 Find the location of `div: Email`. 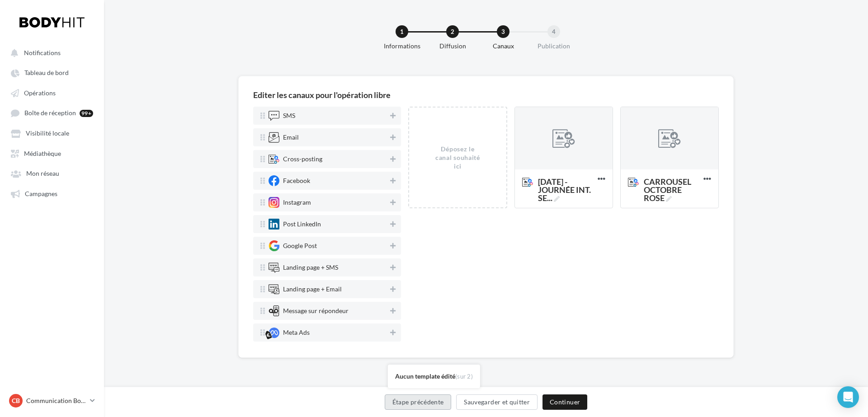

div: Email is located at coordinates (291, 138).